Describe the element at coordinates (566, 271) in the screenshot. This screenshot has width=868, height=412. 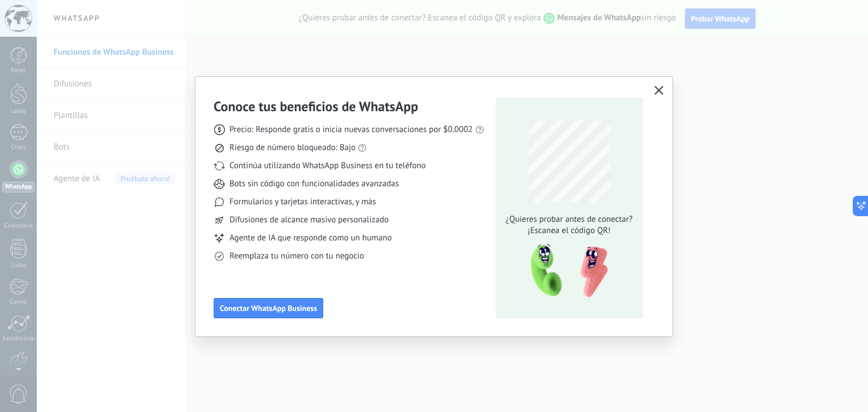
I see `img: qr-pic-1x.png` at that location.